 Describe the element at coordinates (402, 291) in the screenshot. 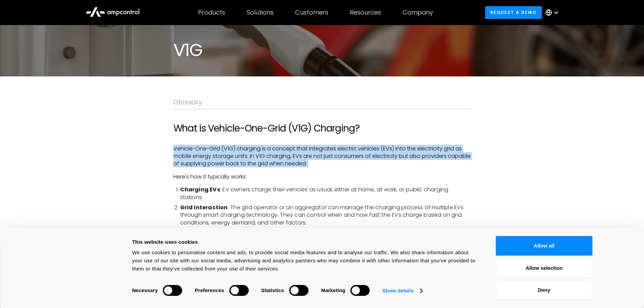

I see `a: Show details` at that location.